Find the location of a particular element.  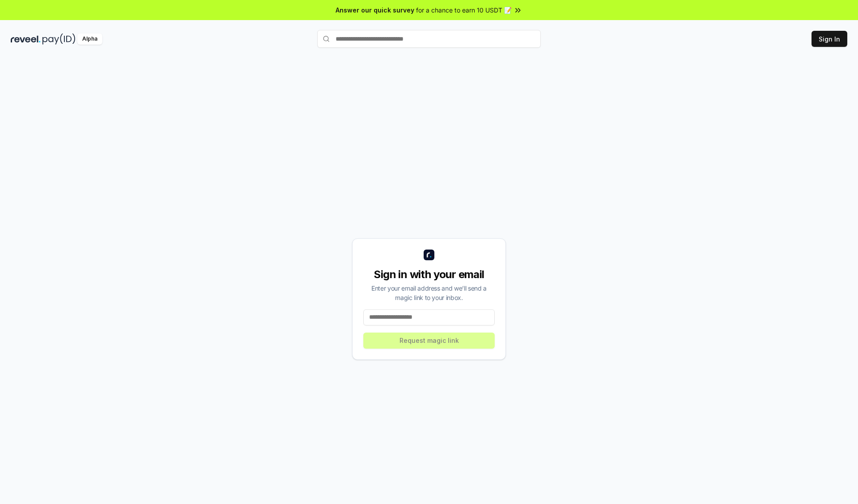

img: reveel_dark is located at coordinates (26, 38).